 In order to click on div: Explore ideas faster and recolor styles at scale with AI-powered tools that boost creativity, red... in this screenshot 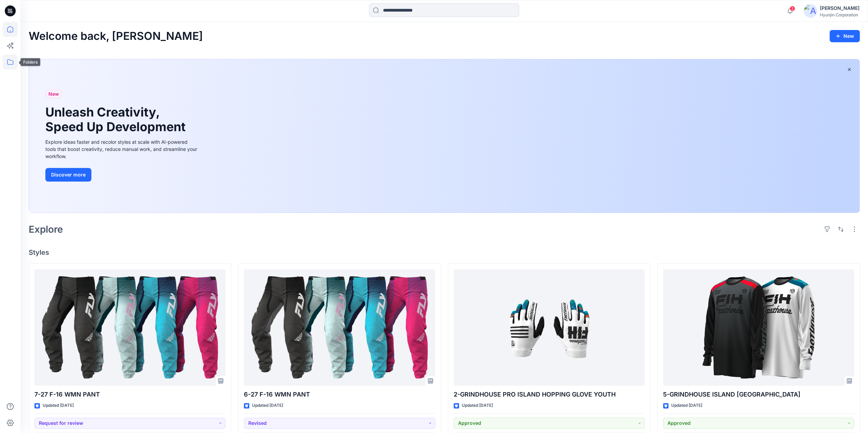, I will do `click(122, 149)`.